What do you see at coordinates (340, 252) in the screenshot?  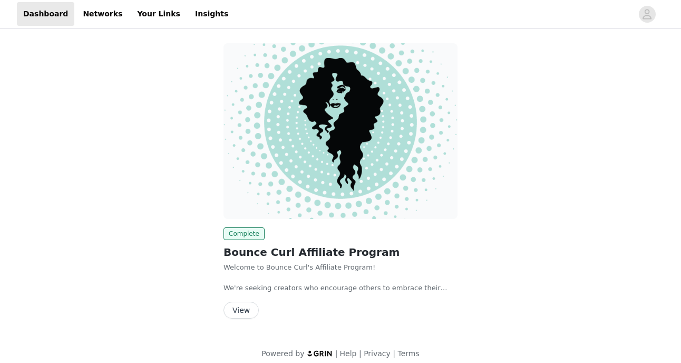 I see `h2: Bounce Curl Affiliate Program` at bounding box center [340, 252].